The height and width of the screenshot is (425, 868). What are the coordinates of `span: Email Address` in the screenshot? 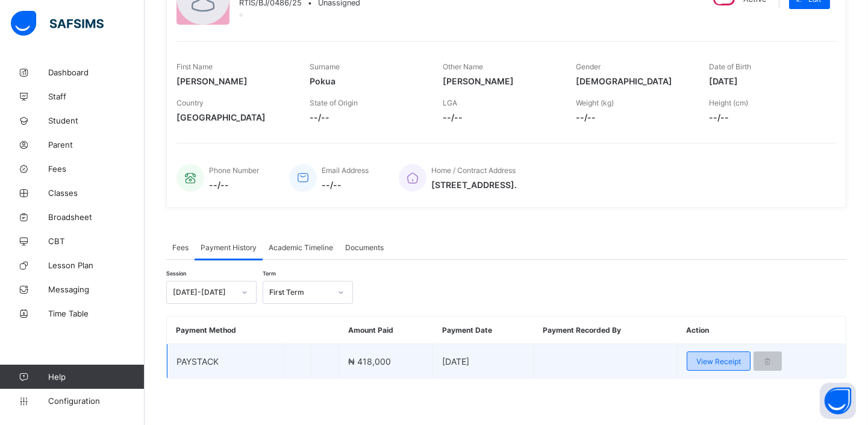 It's located at (345, 170).